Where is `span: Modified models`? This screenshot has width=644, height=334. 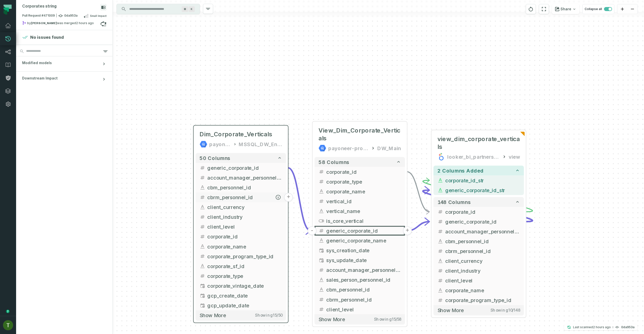 span: Modified models is located at coordinates (37, 63).